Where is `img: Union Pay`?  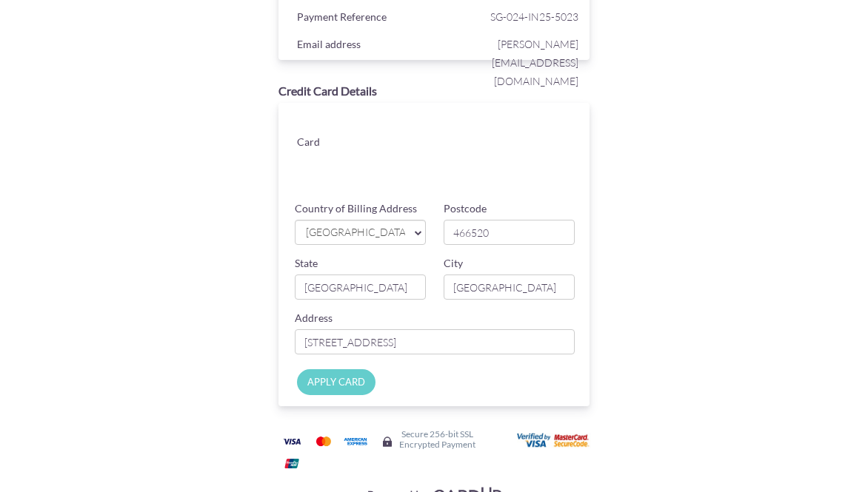
img: Union Pay is located at coordinates (292, 464).